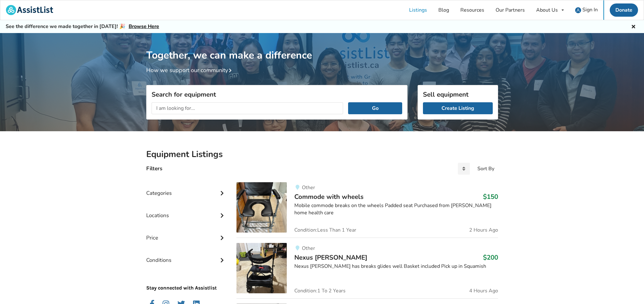 The height and width of the screenshot is (304, 644). Describe the element at coordinates (590, 10) in the screenshot. I see `span: Sign In` at that location.